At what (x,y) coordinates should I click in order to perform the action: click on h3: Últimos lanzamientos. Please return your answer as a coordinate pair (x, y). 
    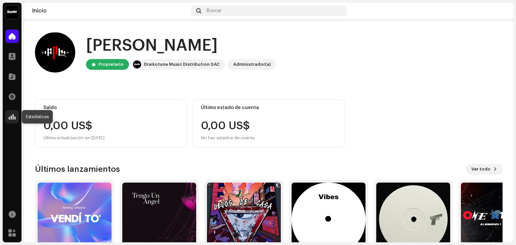
    Looking at the image, I should click on (77, 169).